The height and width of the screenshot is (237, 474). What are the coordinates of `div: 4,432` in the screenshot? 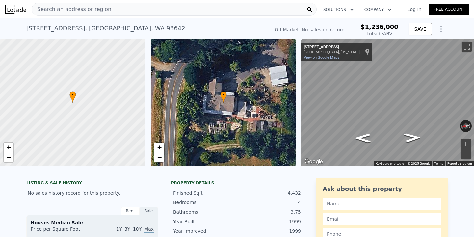 It's located at (269, 193).